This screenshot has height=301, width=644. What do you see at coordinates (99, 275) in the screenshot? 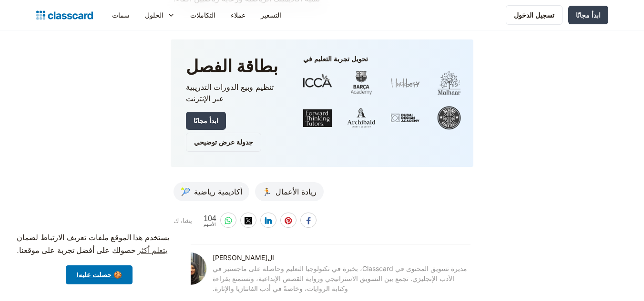
I see `font: 🍪 حصلت عليه!` at bounding box center [99, 275].